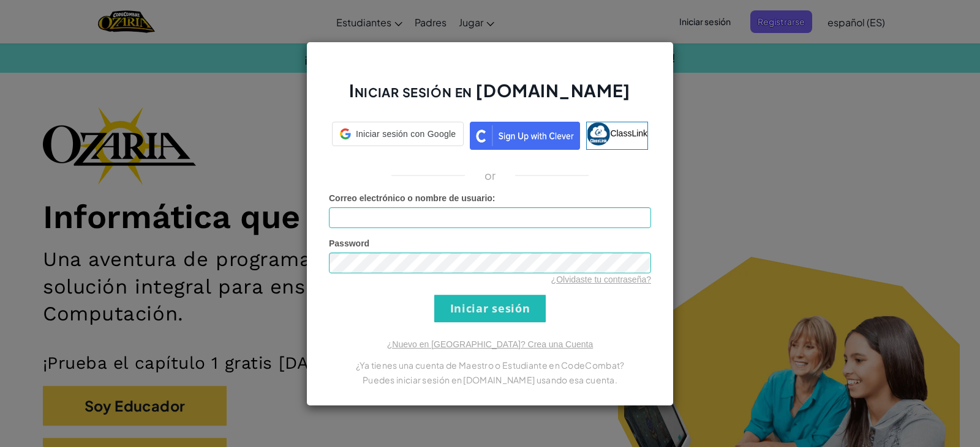  Describe the element at coordinates (601, 279) in the screenshot. I see `a: ¿Olvidaste tu contraseña?` at that location.